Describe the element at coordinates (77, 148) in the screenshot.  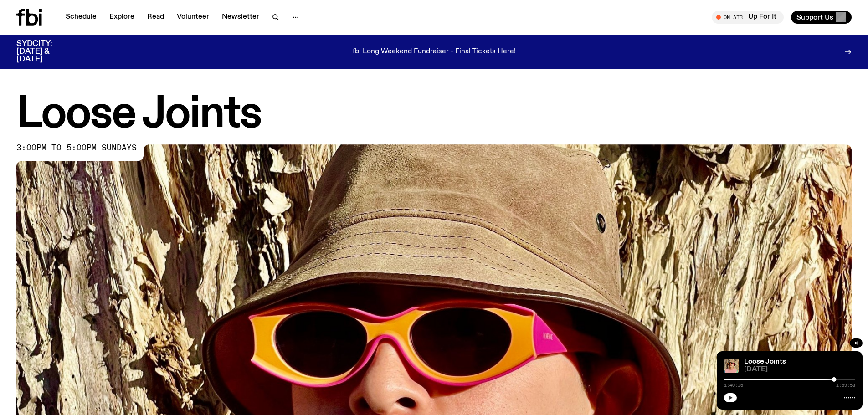
I see `span: 3:00pm to 5:00pm sundays` at that location.